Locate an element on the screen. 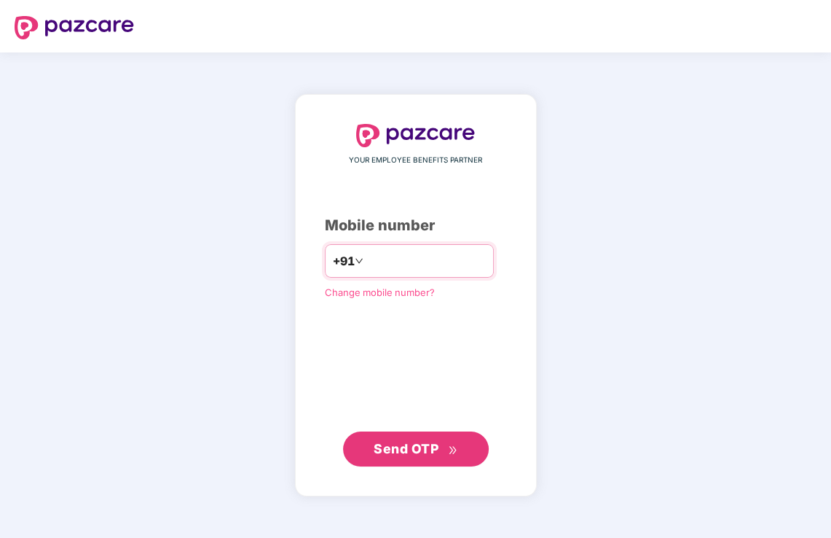 This screenshot has height=538, width=831. span: down is located at coordinates (359, 261).